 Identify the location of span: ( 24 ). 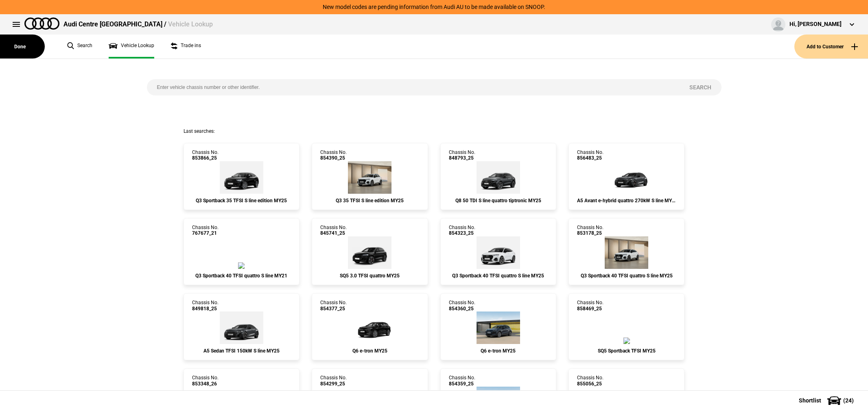
(848, 401).